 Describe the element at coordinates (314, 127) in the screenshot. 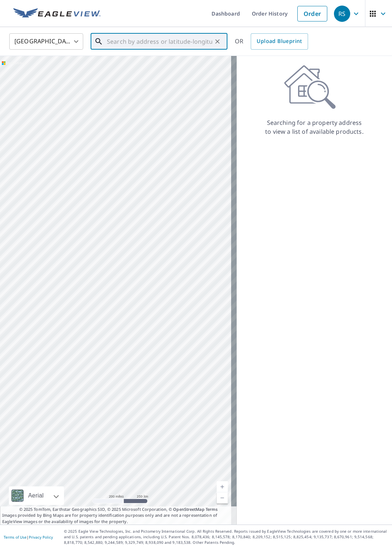

I see `p: Searching for a property address to view a list of available products.` at that location.